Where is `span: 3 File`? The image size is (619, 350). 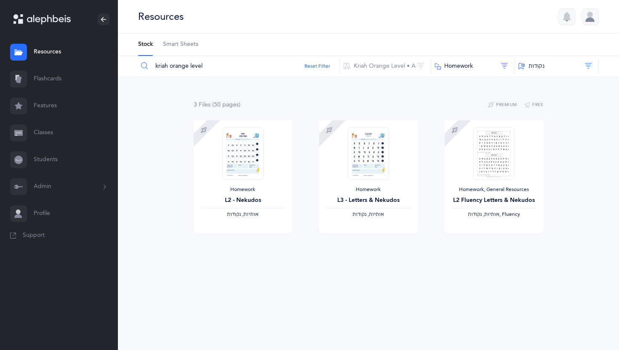
span: 3 File is located at coordinates (202, 105).